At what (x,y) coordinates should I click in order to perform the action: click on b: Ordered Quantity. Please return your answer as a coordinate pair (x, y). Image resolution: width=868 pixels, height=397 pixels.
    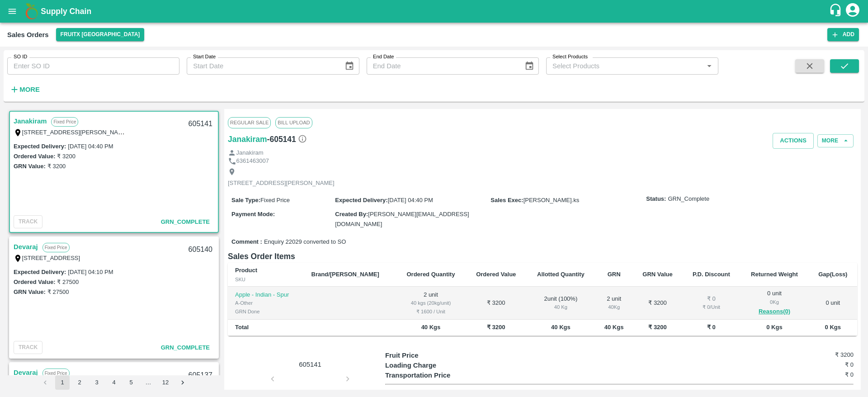
    Looking at the image, I should click on (431, 274).